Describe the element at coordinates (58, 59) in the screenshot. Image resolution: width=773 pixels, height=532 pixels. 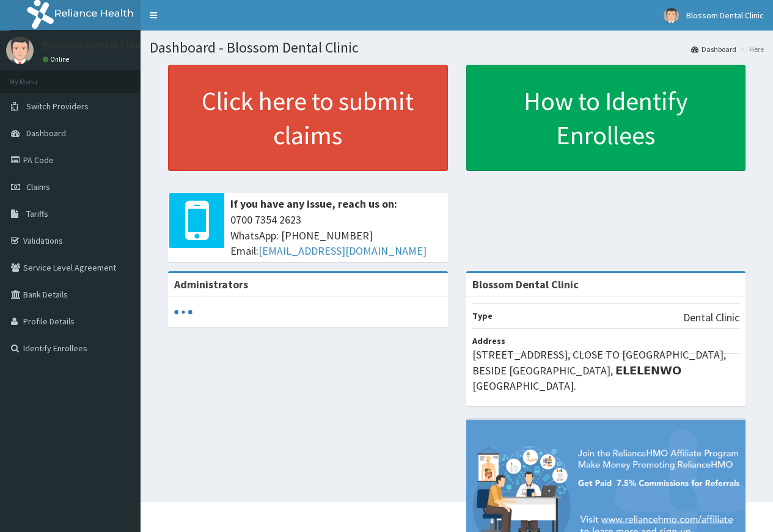
I see `a: Online` at that location.